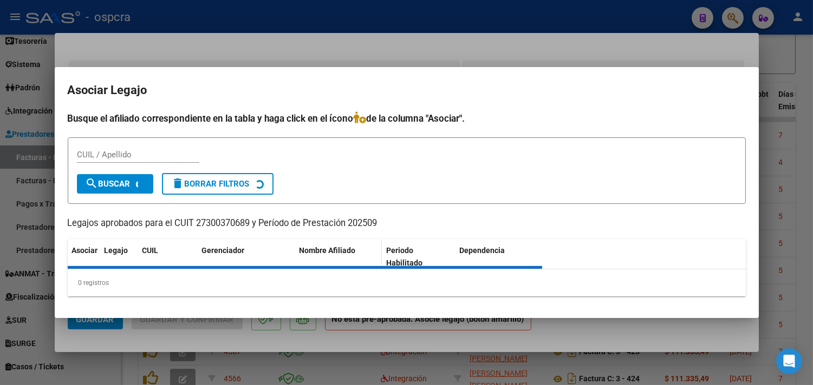  Describe the element at coordinates (116, 251) in the screenshot. I see `span: Legajo` at that location.